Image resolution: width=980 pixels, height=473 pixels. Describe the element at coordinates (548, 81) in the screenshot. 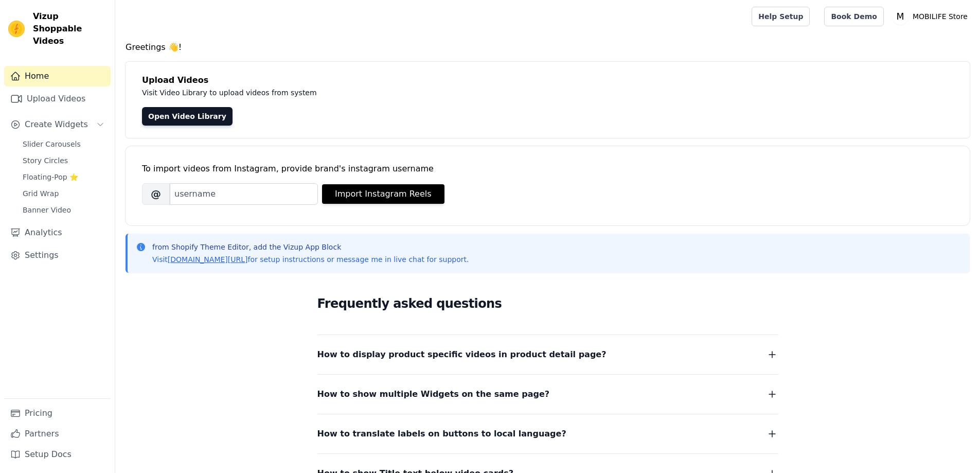

I see `h4: Upload Videos` at that location.